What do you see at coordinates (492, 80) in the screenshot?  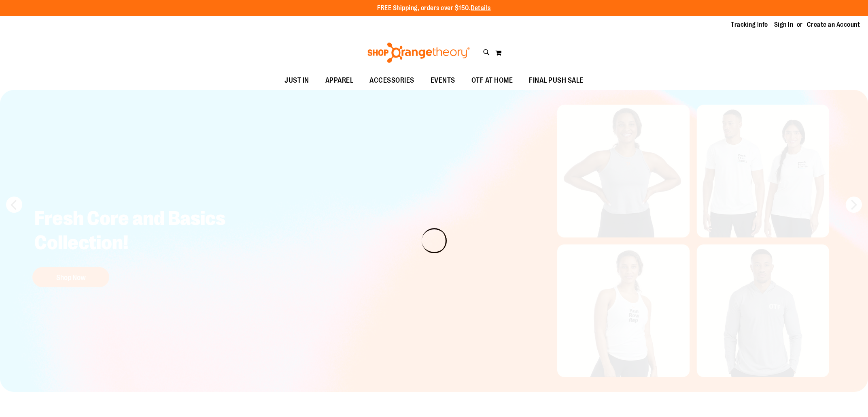 I see `span: OTF AT HOME` at bounding box center [492, 80].